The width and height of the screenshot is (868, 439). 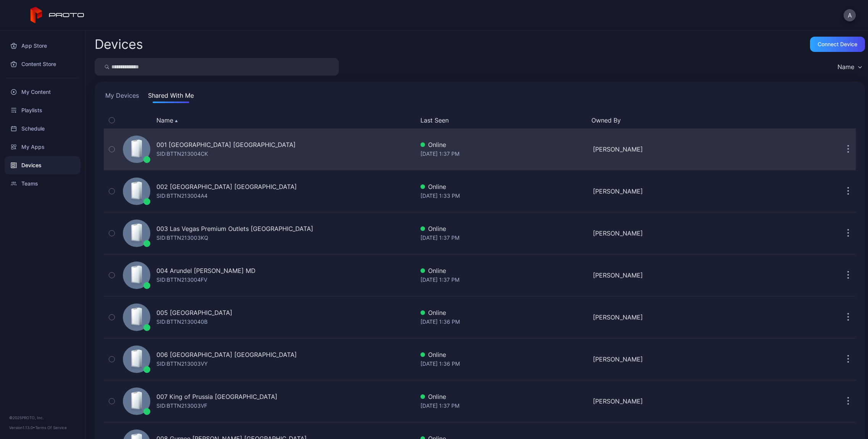 I want to click on button: A, so click(x=850, y=15).